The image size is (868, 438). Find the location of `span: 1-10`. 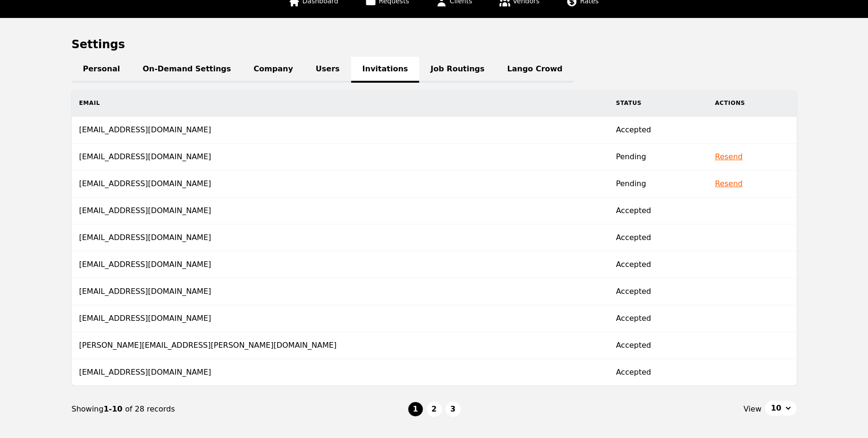

span: 1-10 is located at coordinates (114, 409).